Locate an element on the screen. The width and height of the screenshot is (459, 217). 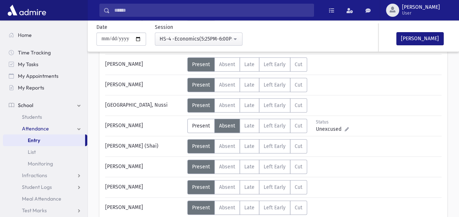
label: Session is located at coordinates (164, 27).